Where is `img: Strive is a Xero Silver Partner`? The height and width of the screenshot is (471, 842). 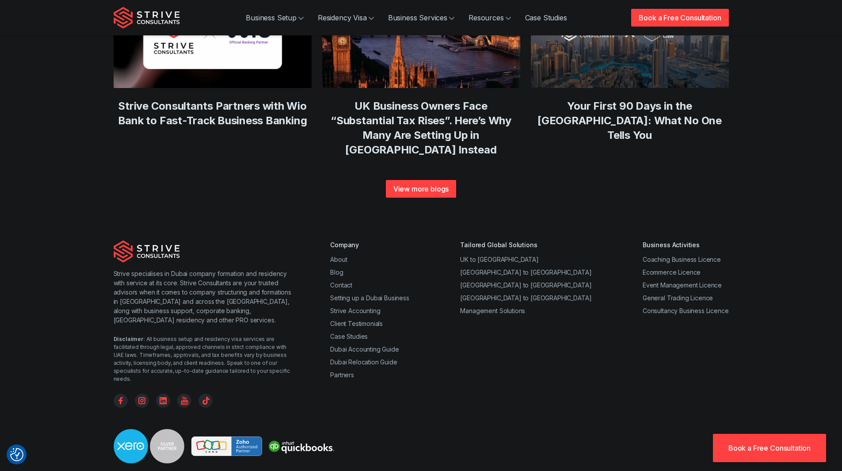
img: Strive is a Xero Silver Partner is located at coordinates (149, 446).